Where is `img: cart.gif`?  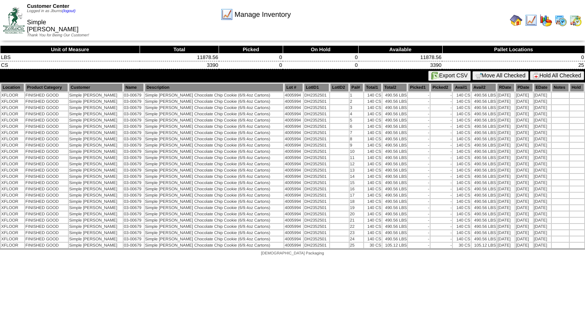
img: cart.gif is located at coordinates (479, 76).